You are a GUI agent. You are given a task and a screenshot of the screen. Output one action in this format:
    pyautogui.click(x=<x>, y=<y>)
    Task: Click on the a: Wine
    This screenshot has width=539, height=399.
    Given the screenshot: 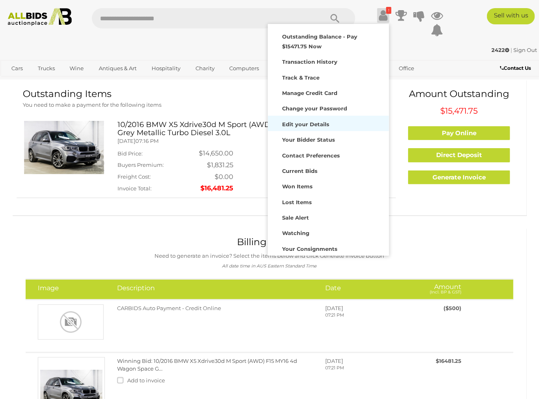 What is the action you would take?
    pyautogui.click(x=77, y=68)
    